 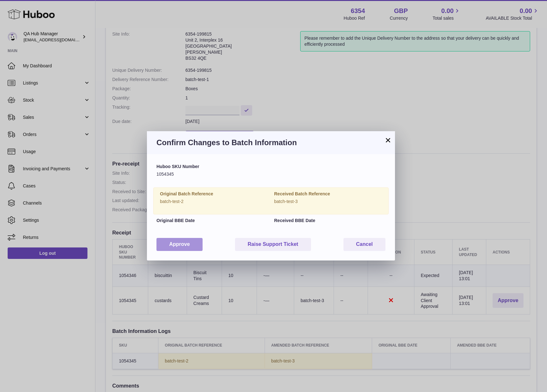 What do you see at coordinates (180, 244) in the screenshot?
I see `button: Approve` at bounding box center [180, 244].